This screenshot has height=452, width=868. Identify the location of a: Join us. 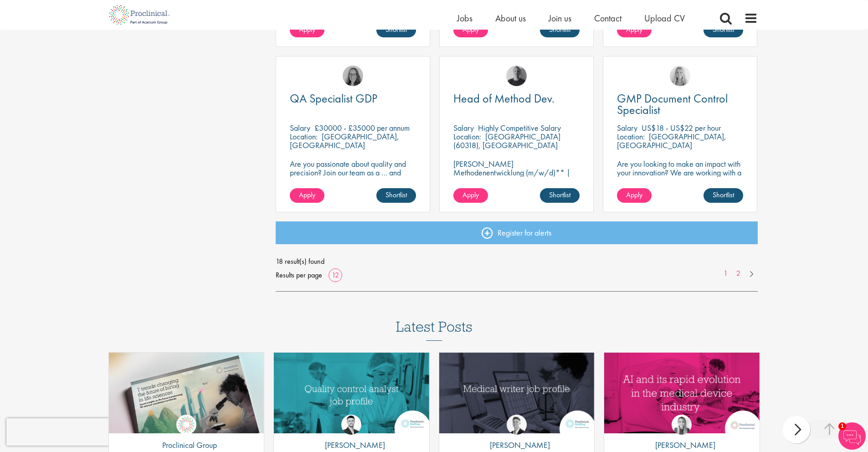
(560, 18).